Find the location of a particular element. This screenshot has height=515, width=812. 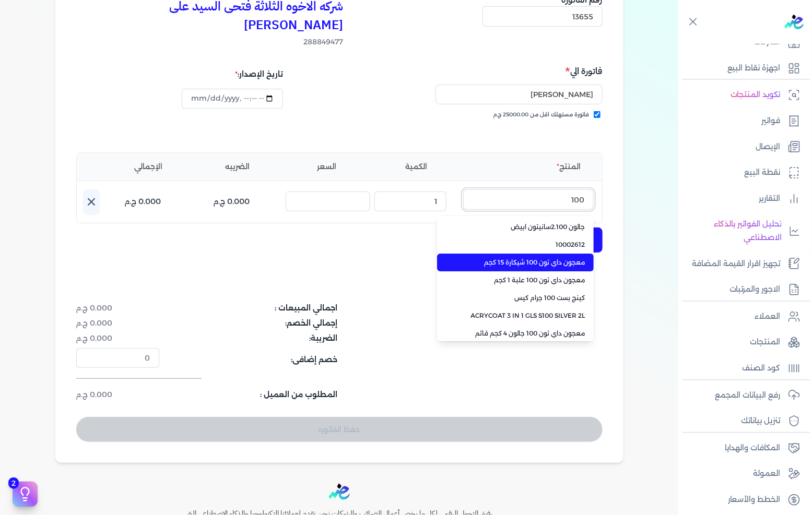

button: إسم المنتج is located at coordinates (528, 202).